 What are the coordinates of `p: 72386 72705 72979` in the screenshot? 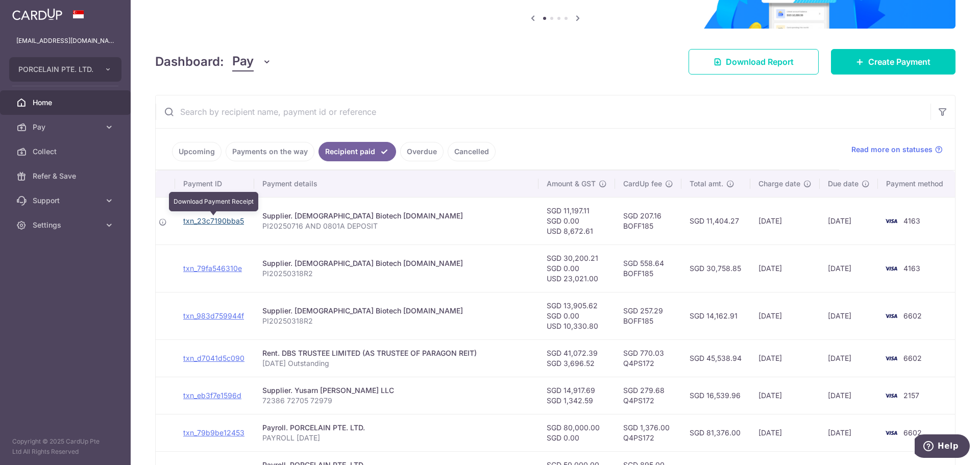 It's located at (396, 401).